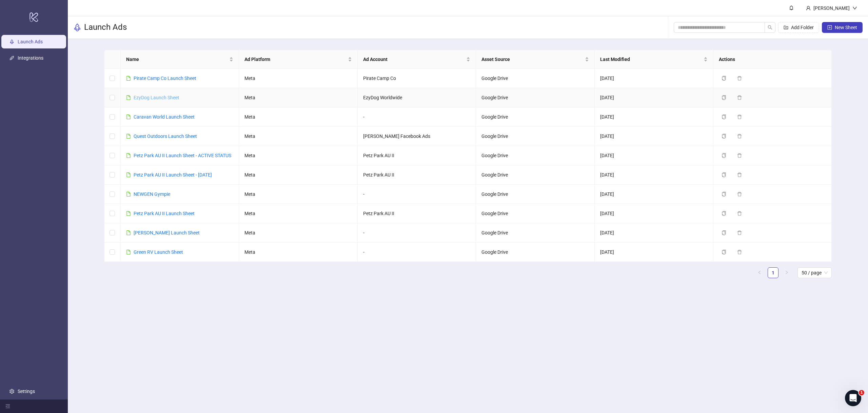 The width and height of the screenshot is (868, 413). Describe the element at coordinates (829, 28) in the screenshot. I see `span: plus-square` at that location.